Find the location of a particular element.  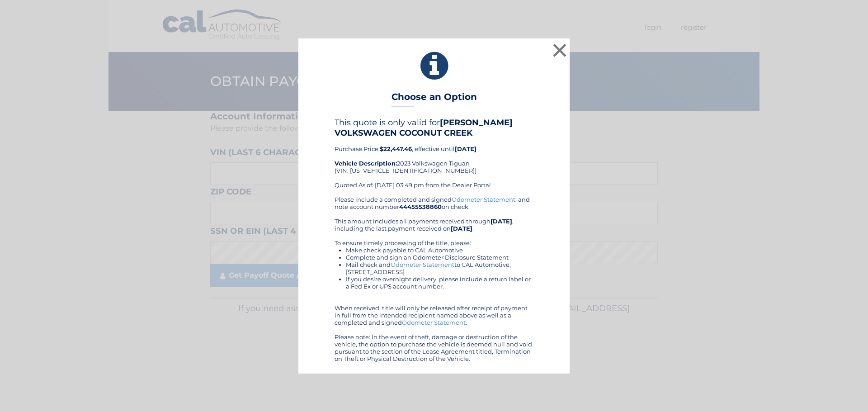

li: Complete and sign an Odometer Disclosure Statement is located at coordinates (440, 257).